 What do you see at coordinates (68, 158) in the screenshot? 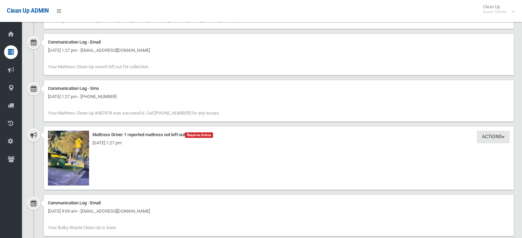
I see `img: image.jpg` at bounding box center [68, 158].